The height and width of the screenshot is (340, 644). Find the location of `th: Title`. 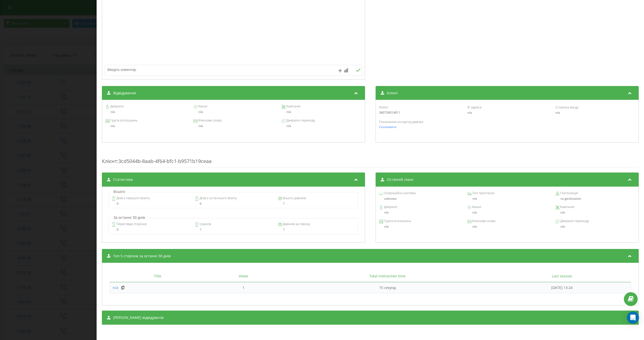

th: Title is located at coordinates (157, 276).